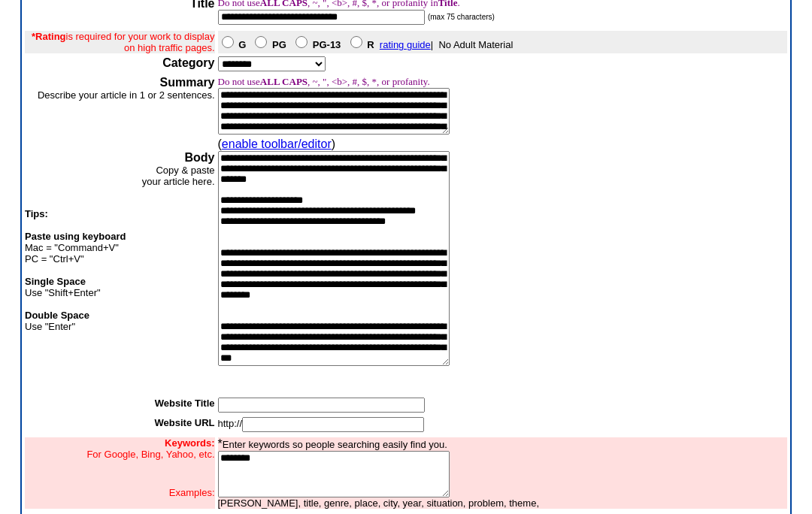 This screenshot has height=514, width=812. What do you see at coordinates (185, 403) in the screenshot?
I see `b: Website Title` at bounding box center [185, 403].